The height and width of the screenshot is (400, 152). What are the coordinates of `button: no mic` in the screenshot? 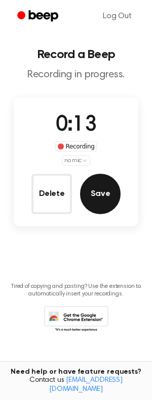 It's located at (76, 161).